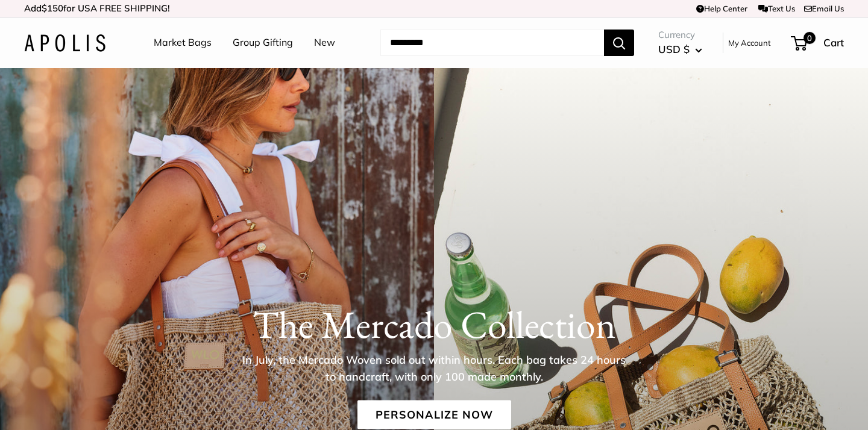 The height and width of the screenshot is (430, 868). Describe the element at coordinates (680, 50) in the screenshot. I see `button: USD $` at that location.